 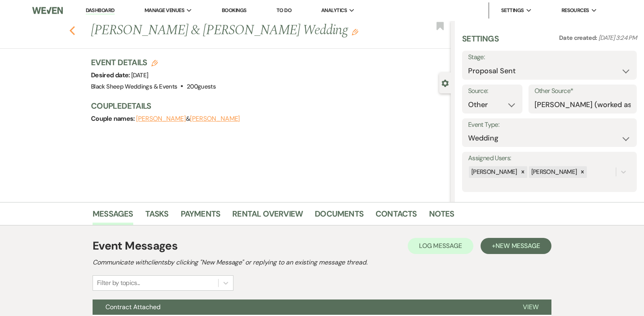 I want to click on span: Manage Venues, so click(x=164, y=11).